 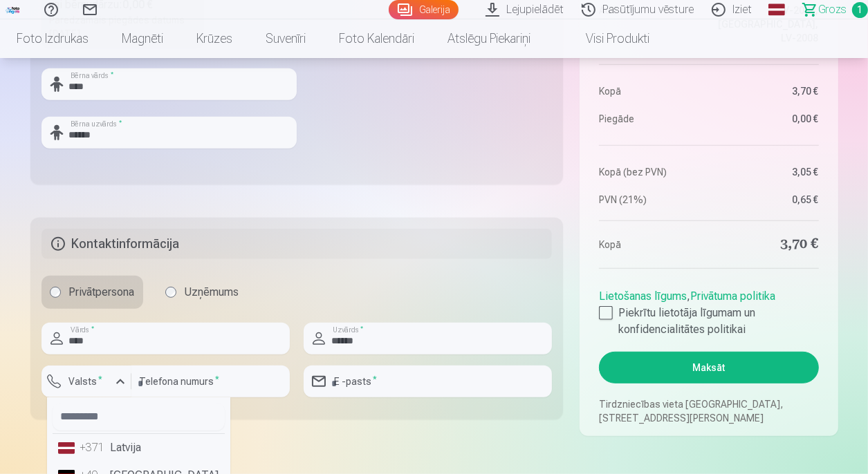 What do you see at coordinates (767, 119) in the screenshot?
I see `dd: 0,00 €` at bounding box center [767, 119].